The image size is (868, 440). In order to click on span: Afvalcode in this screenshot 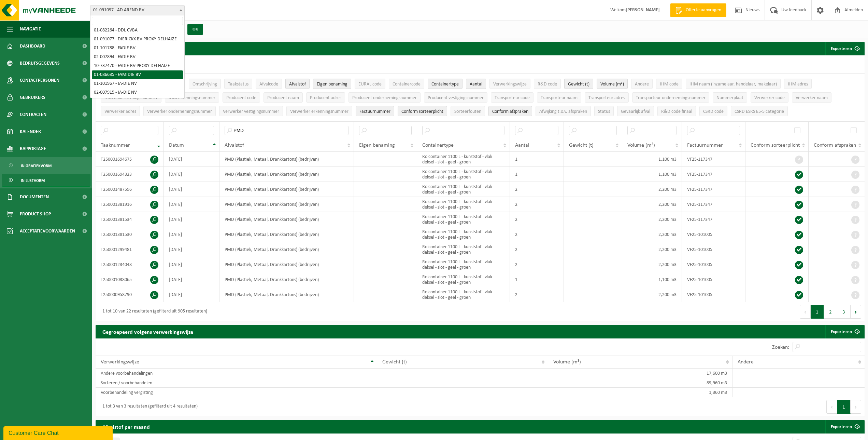, I will do `click(269, 84)`.